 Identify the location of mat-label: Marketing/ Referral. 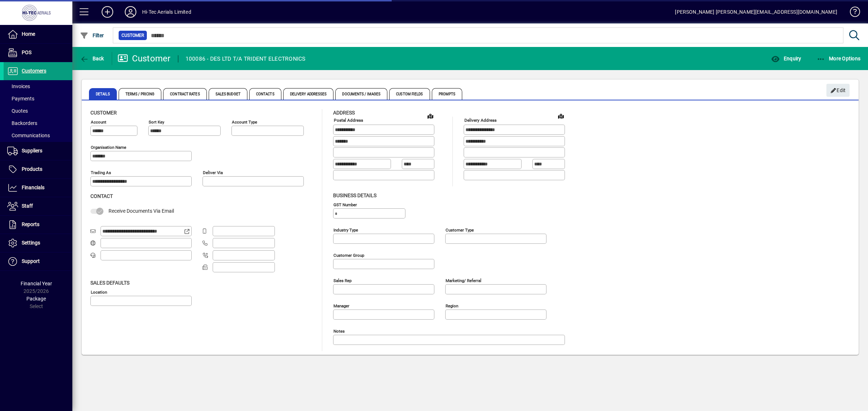
(463, 280).